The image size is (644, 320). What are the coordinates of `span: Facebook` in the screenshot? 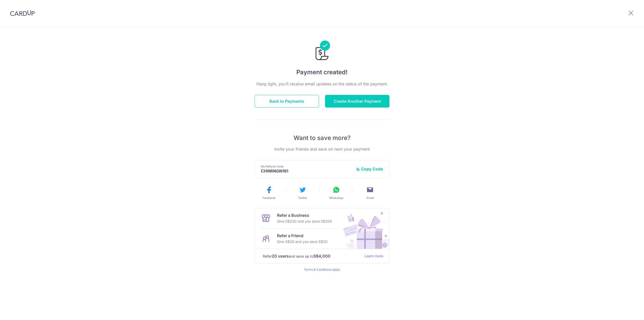 It's located at (269, 198).